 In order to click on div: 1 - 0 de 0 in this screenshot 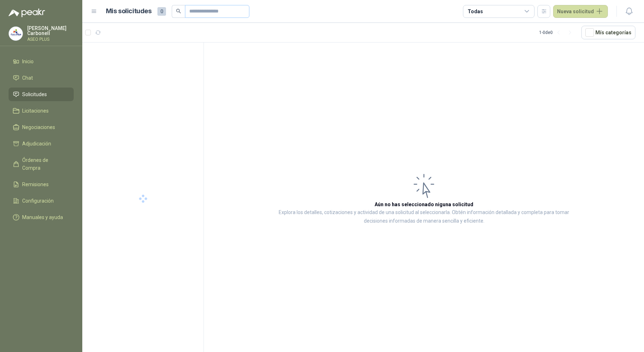, I will do `click(558, 33)`.